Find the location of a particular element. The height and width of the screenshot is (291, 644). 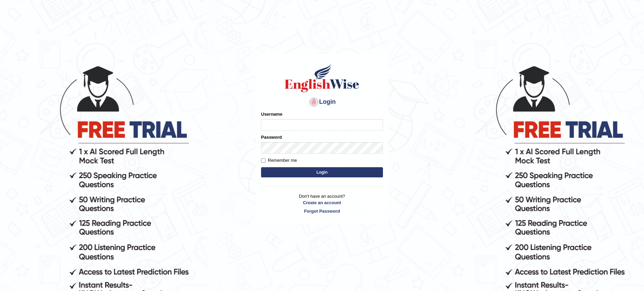

a: Forgot Password is located at coordinates (322, 211).